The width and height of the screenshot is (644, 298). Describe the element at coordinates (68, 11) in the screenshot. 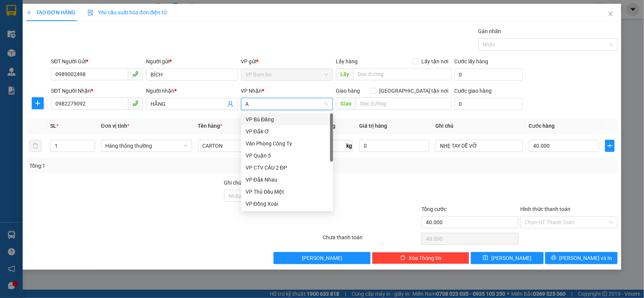

I see `span: Nhận:` at that location.